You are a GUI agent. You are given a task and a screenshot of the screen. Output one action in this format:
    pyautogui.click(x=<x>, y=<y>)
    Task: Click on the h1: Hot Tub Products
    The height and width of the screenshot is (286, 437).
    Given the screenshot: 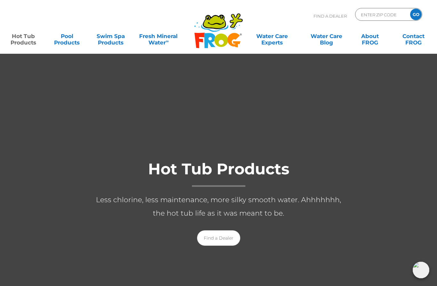 What is the action you would take?
    pyautogui.click(x=219, y=174)
    